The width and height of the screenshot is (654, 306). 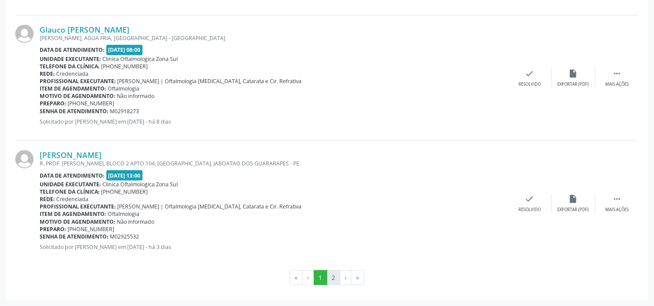 What do you see at coordinates (125, 111) in the screenshot?
I see `span: M02918273` at bounding box center [125, 111].